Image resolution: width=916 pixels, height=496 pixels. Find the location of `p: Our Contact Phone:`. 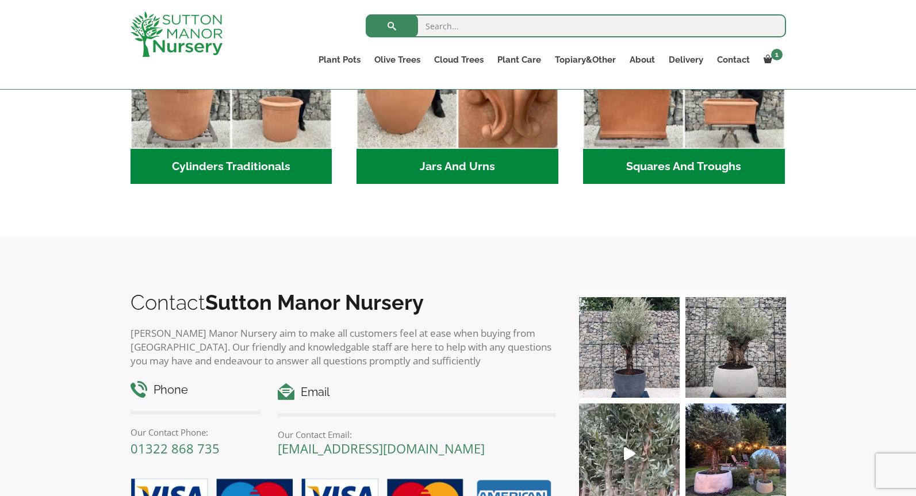

p: Our Contact Phone: is located at coordinates (195, 432).